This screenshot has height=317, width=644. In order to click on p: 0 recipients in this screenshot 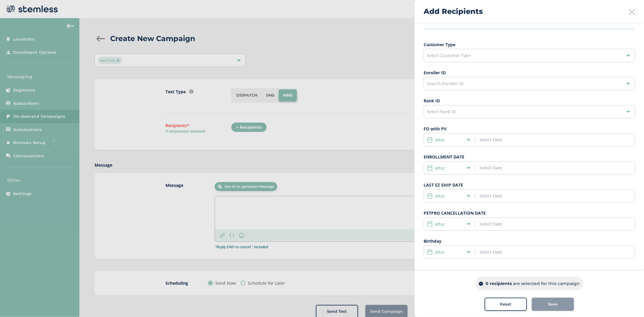, I will do `click(499, 284)`.